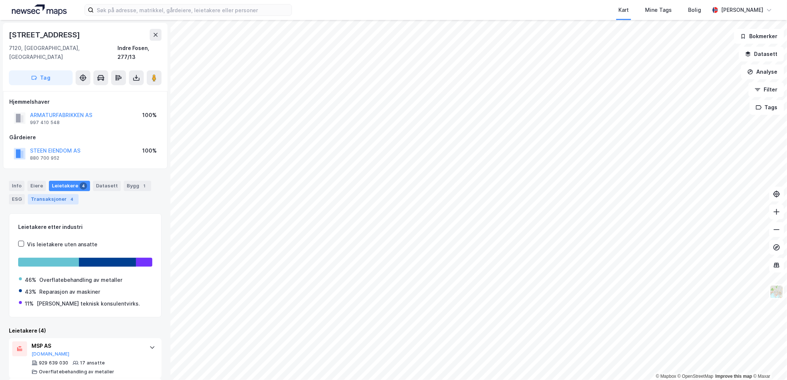  Describe the element at coordinates (85, 227) in the screenshot. I see `div: Leietakere etter industri` at that location.